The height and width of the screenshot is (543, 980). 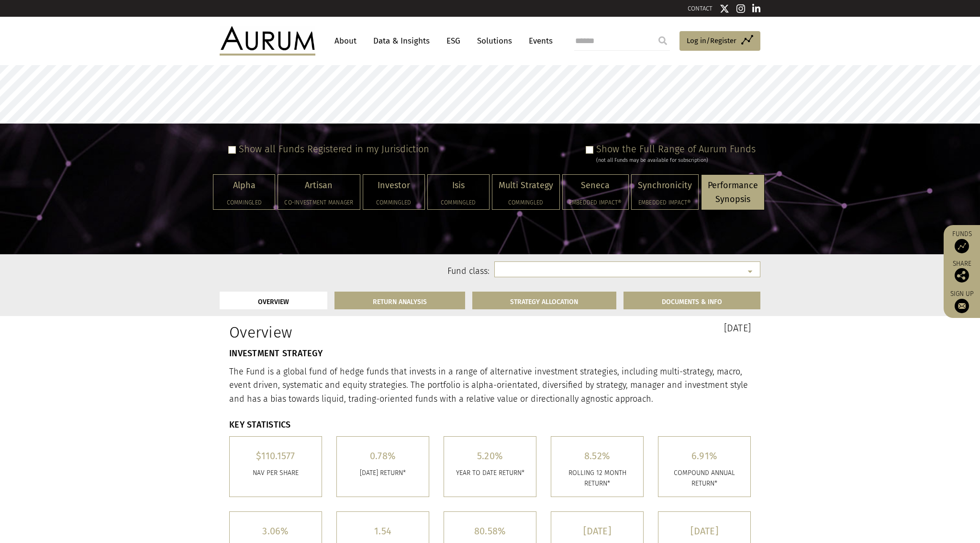 What do you see at coordinates (276, 473) in the screenshot?
I see `p: Nav per share` at bounding box center [276, 473].